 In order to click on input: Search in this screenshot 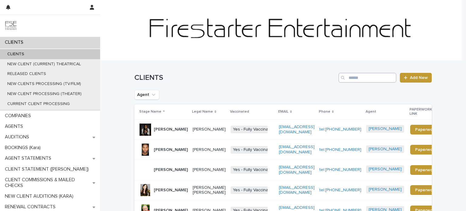, I will do `click(368, 78)`.